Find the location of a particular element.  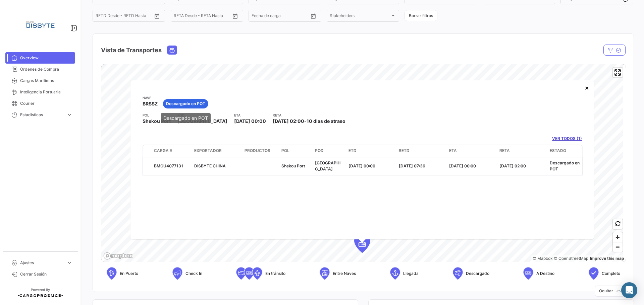

span: Overview is located at coordinates (46, 58).